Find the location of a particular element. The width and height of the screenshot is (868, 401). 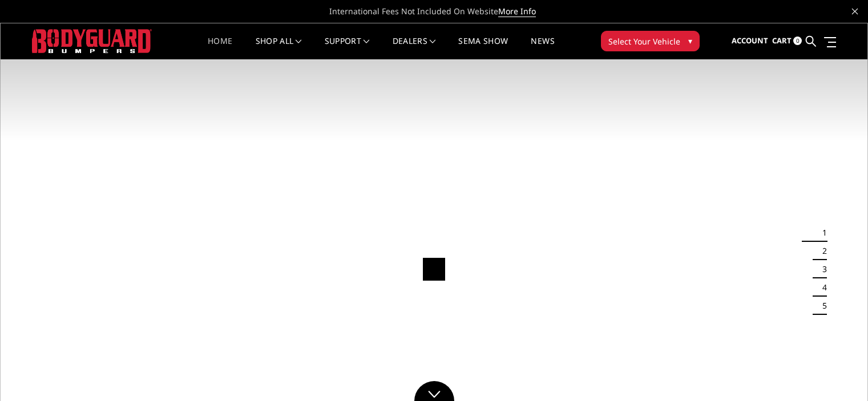

span: Select Your Vehicle is located at coordinates (644, 41).